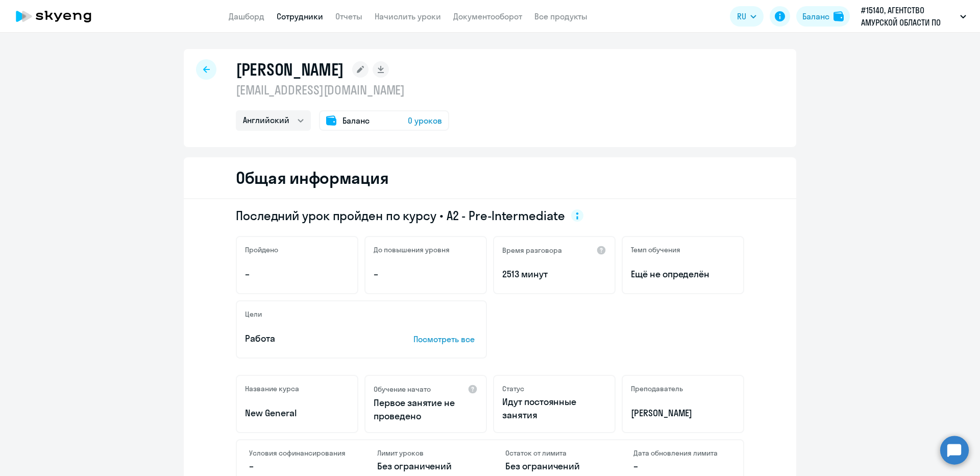 The image size is (980, 476). I want to click on a: Балансbalance, so click(823, 16).